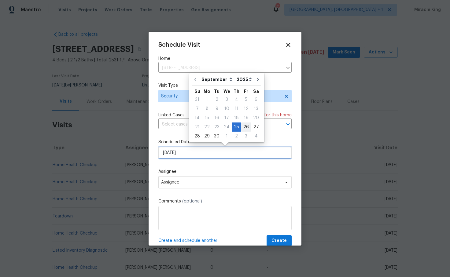 This screenshot has width=450, height=277. What do you see at coordinates (236, 118) in the screenshot?
I see `div: Thu Sep 18 2025` at bounding box center [236, 118].